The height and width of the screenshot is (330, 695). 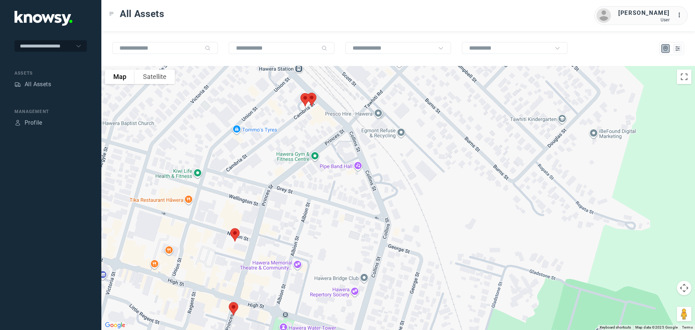 I want to click on button: Show satellite imagery, so click(x=155, y=77).